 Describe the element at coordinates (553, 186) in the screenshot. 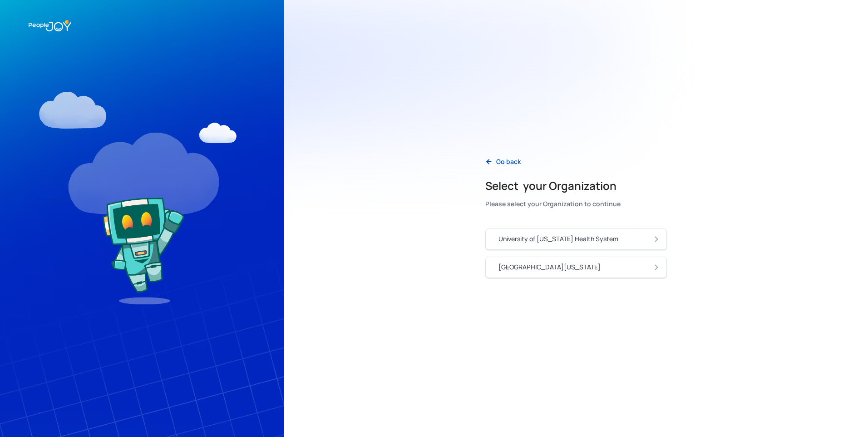

I see `h2: Select your Organization` at that location.